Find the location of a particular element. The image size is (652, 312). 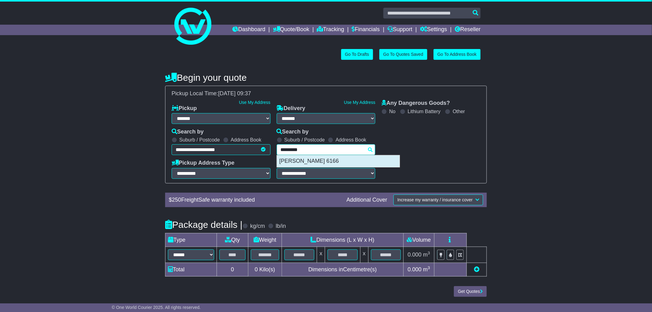

td: Weight is located at coordinates (265, 240).